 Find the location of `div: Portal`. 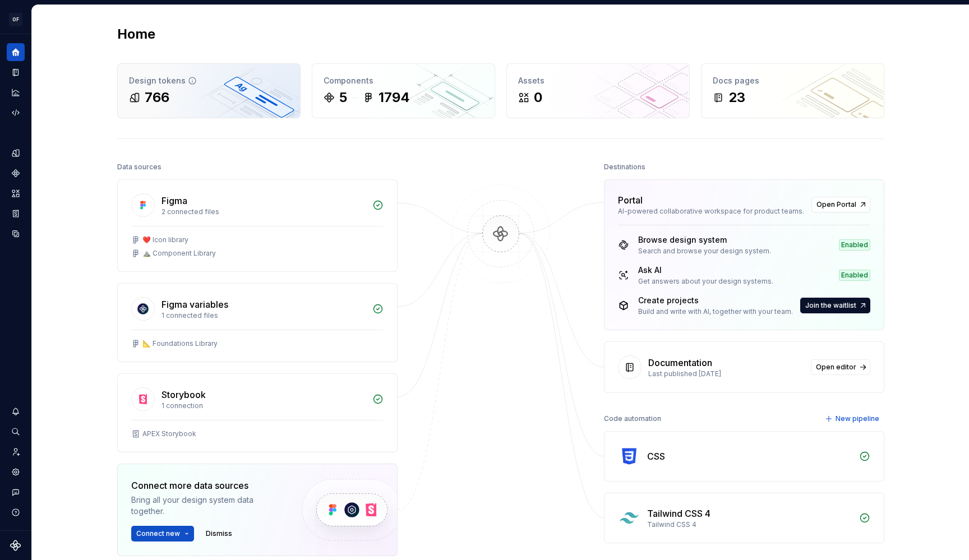

div: Portal is located at coordinates (630, 200).